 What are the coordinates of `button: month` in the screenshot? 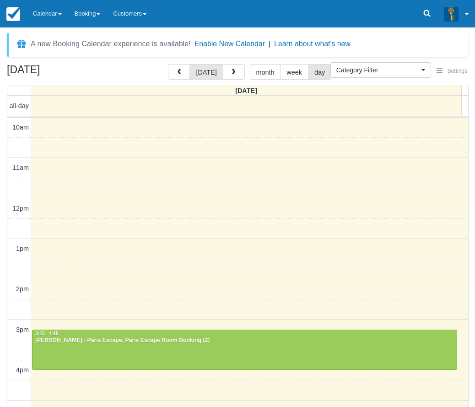 It's located at (265, 72).